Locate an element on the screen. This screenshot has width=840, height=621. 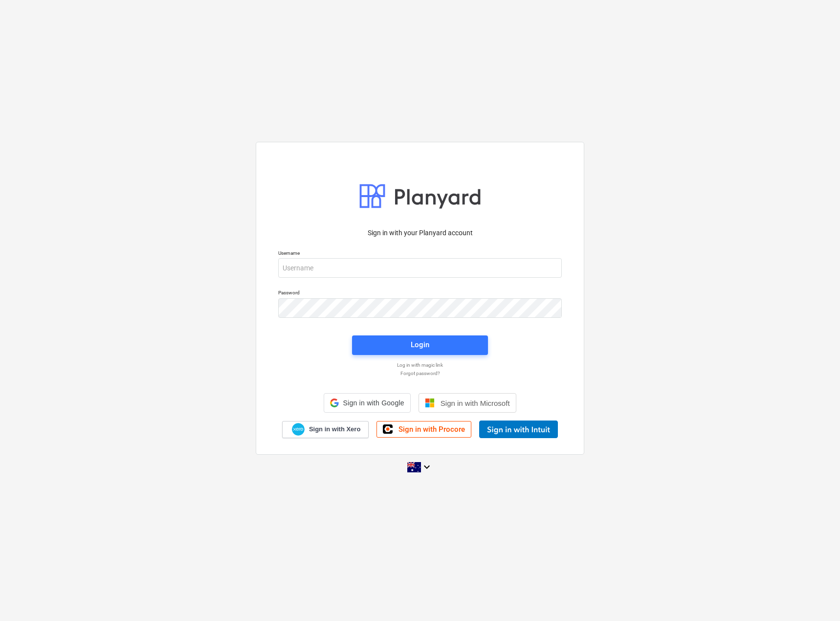
span: Sign in with Google is located at coordinates (373, 403).